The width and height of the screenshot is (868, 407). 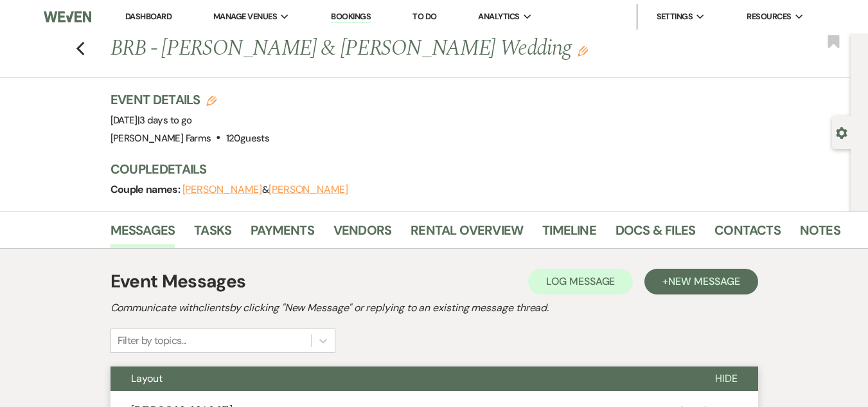 I want to click on img: Weven Logo, so click(x=67, y=17).